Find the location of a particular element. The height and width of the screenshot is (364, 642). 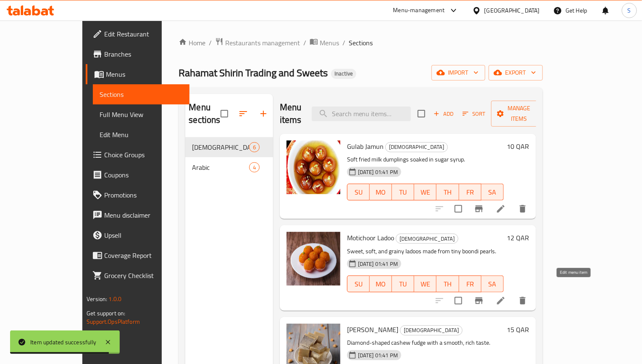

span: Inactive is located at coordinates (344, 74).